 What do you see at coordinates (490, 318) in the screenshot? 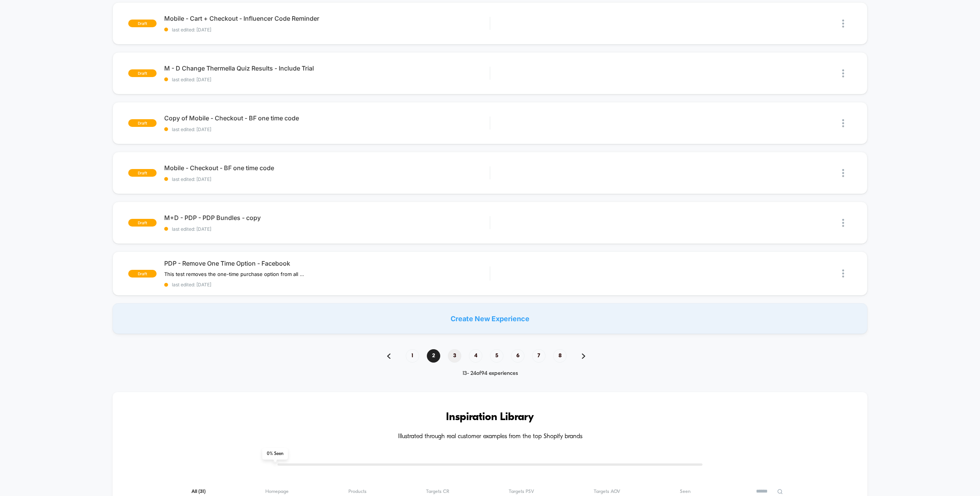
I see `div: Create New Experience` at bounding box center [490, 318].